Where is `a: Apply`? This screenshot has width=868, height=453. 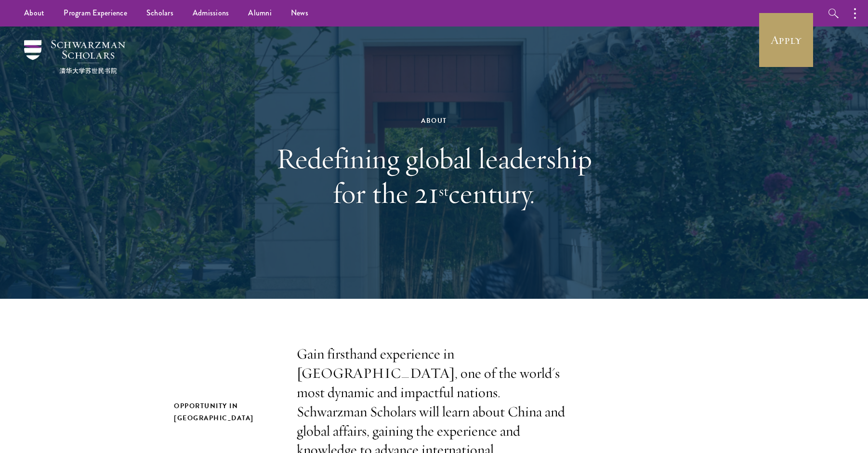
a: Apply is located at coordinates (786, 40).